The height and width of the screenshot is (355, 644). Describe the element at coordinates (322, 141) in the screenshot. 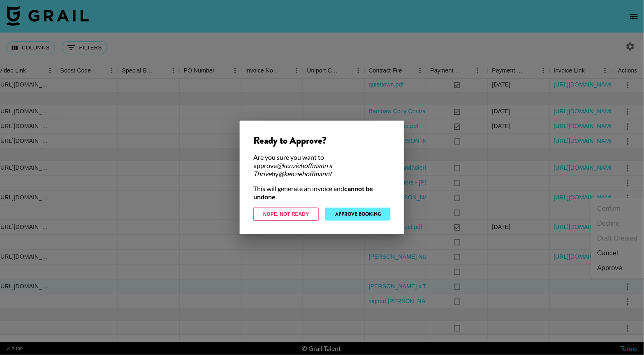

I see `div: Ready to Approve?` at that location.